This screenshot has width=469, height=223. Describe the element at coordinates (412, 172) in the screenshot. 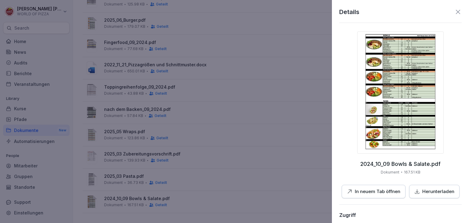

I see `p: 167.51 KB` at that location.